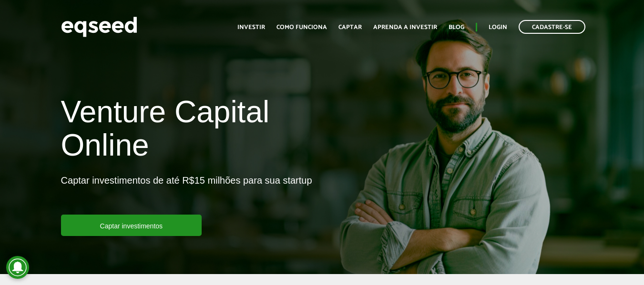  I want to click on a: Aprenda a investir, so click(405, 27).